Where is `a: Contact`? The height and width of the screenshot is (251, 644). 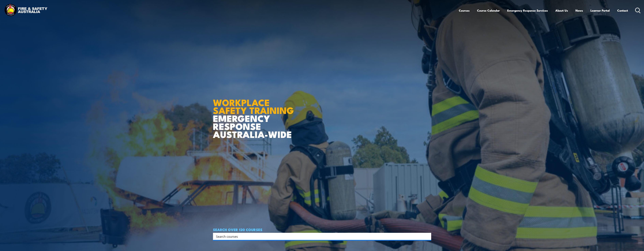
a: Contact is located at coordinates (622, 10).